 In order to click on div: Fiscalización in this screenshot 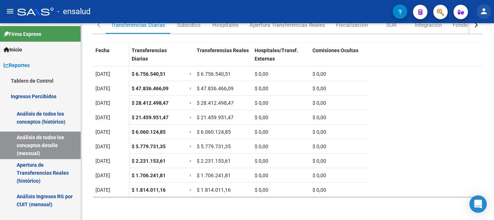, I will do `click(352, 25)`.